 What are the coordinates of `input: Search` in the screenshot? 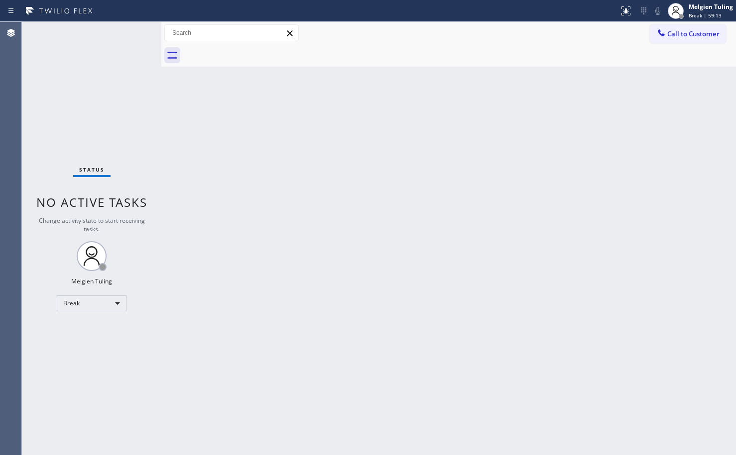 It's located at (231, 33).